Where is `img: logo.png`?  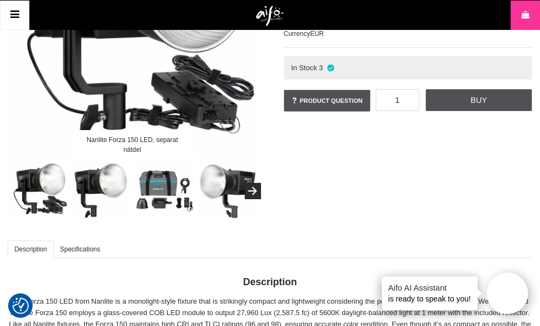 img: logo.png is located at coordinates (270, 16).